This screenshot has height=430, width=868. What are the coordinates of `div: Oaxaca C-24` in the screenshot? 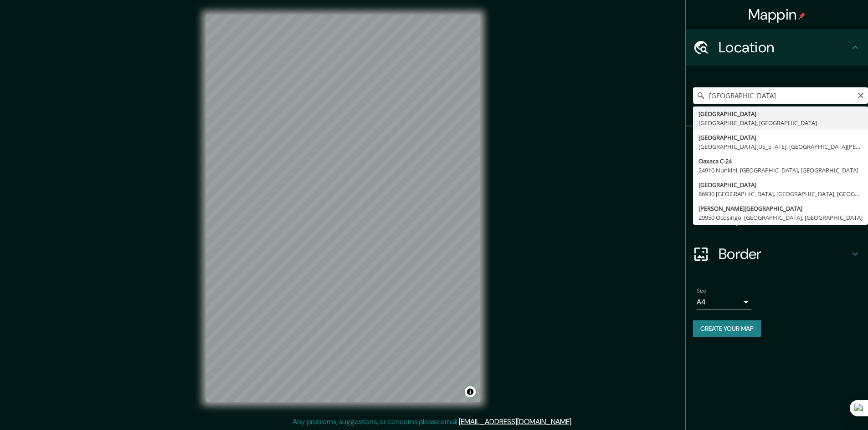 It's located at (780, 161).